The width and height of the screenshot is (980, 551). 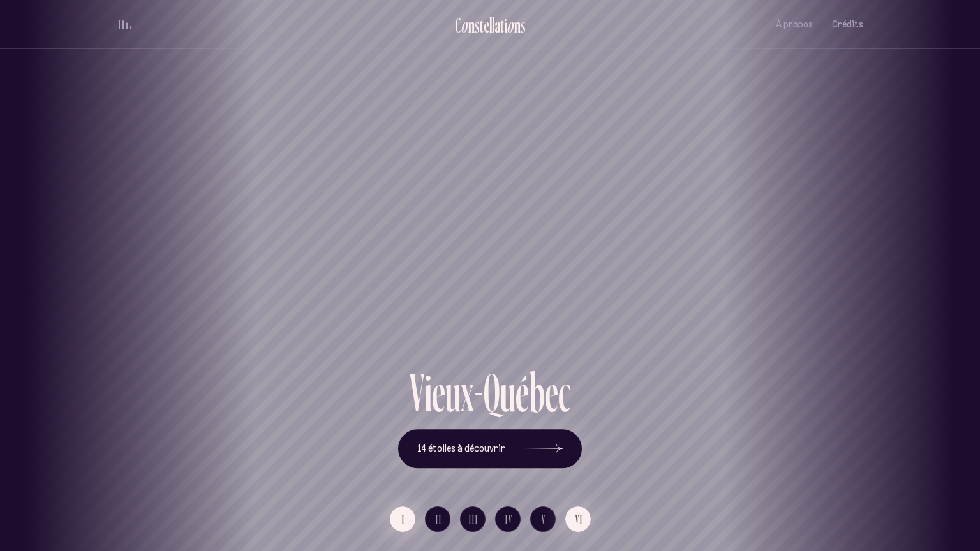 What do you see at coordinates (467, 392) in the screenshot?
I see `div: x` at bounding box center [467, 392].